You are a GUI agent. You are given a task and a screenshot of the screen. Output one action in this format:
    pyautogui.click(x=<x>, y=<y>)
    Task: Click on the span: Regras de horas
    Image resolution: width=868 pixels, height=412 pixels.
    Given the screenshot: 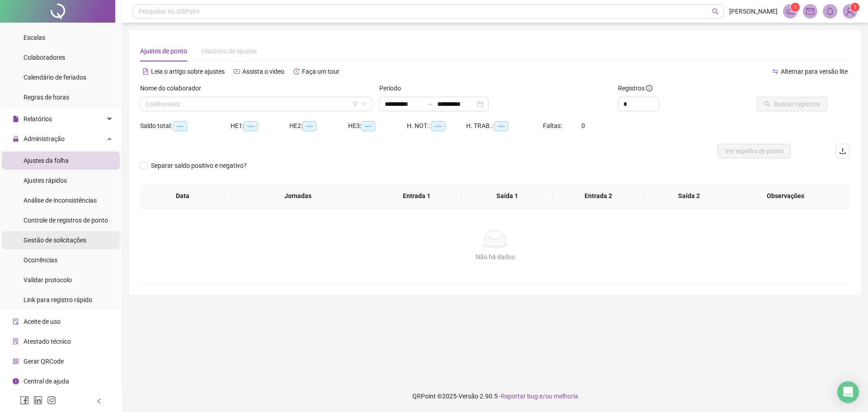 What is the action you would take?
    pyautogui.click(x=46, y=97)
    